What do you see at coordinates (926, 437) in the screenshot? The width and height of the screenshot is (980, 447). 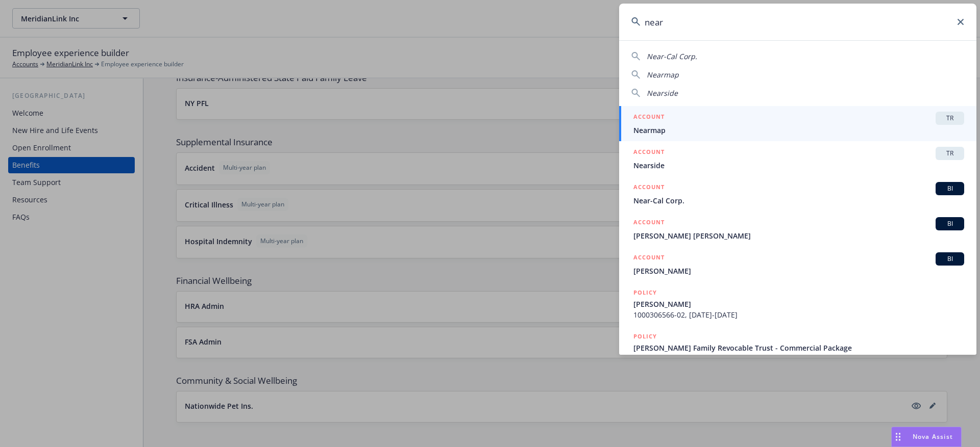 I see `button: Nova Assist` at bounding box center [926, 437].